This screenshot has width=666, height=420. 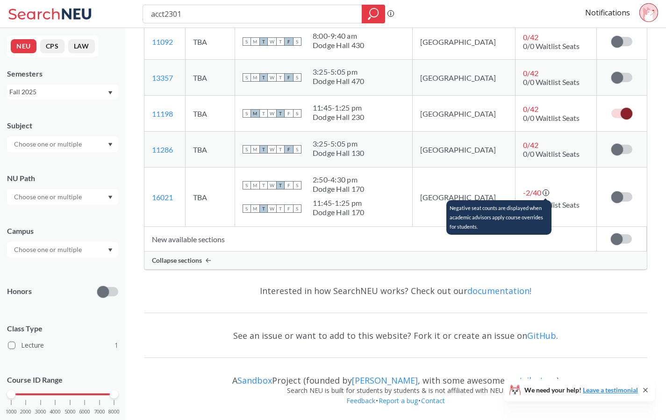 I want to click on div: Semesters, so click(x=63, y=74).